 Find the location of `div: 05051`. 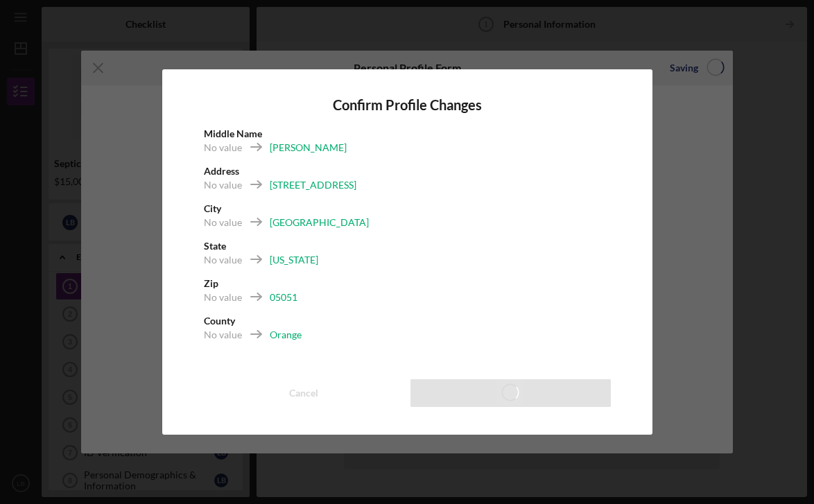

div: 05051 is located at coordinates (284, 298).